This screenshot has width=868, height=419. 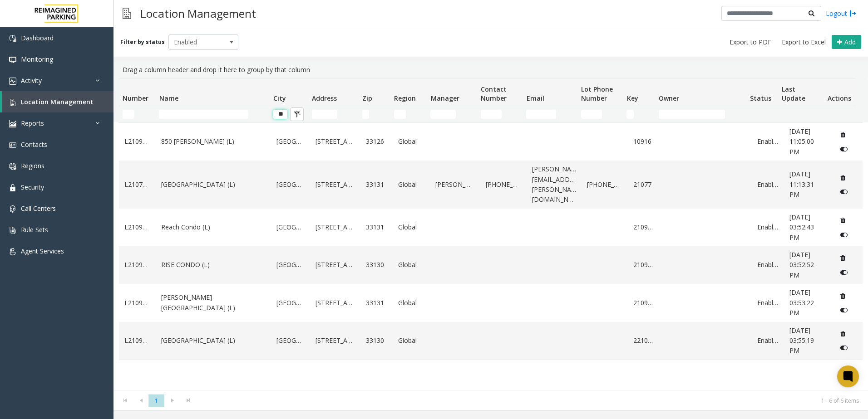 What do you see at coordinates (297, 114) in the screenshot?
I see `button: Clear` at bounding box center [297, 114].